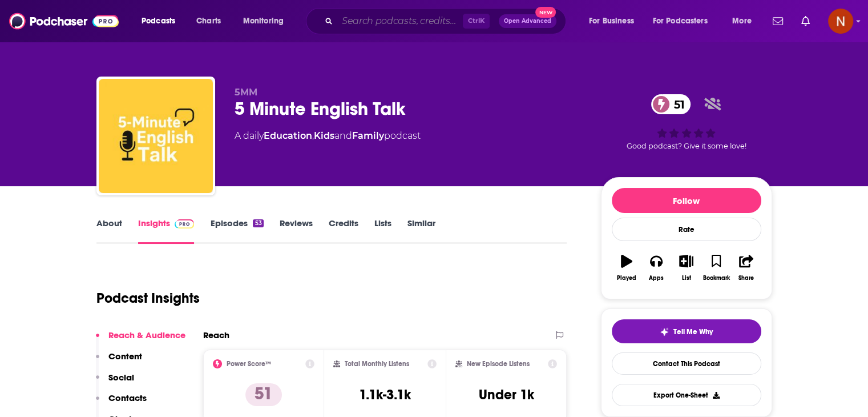  Describe the element at coordinates (680, 21) in the screenshot. I see `span: For Podcasters` at that location.